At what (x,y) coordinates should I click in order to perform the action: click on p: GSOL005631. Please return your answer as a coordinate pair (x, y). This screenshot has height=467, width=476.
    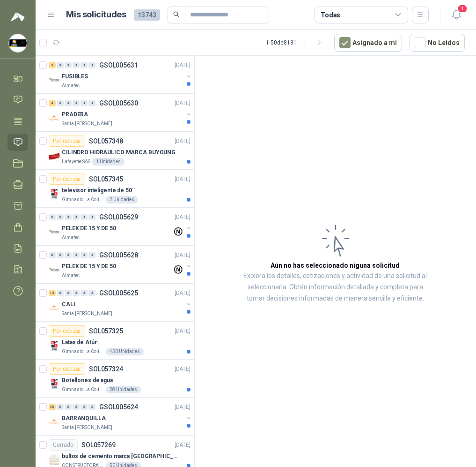
    Looking at the image, I should click on (119, 65).